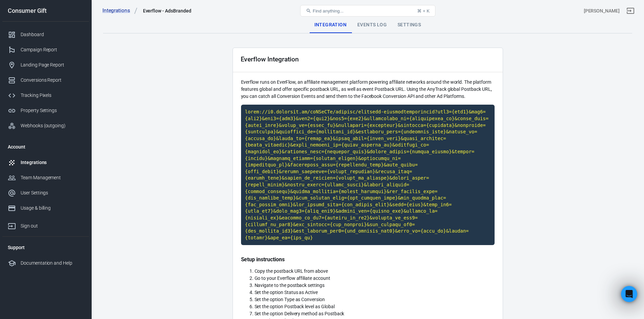 The height and width of the screenshot is (319, 644). What do you see at coordinates (375, 285) in the screenshot?
I see `li: Navigate to the postback settings` at bounding box center [375, 285].